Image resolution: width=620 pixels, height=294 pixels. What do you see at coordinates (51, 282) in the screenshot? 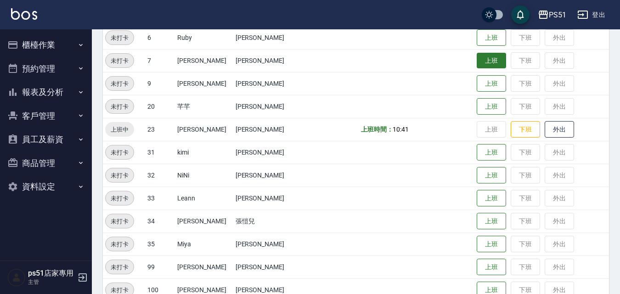
I see `p: 主管` at bounding box center [51, 282].